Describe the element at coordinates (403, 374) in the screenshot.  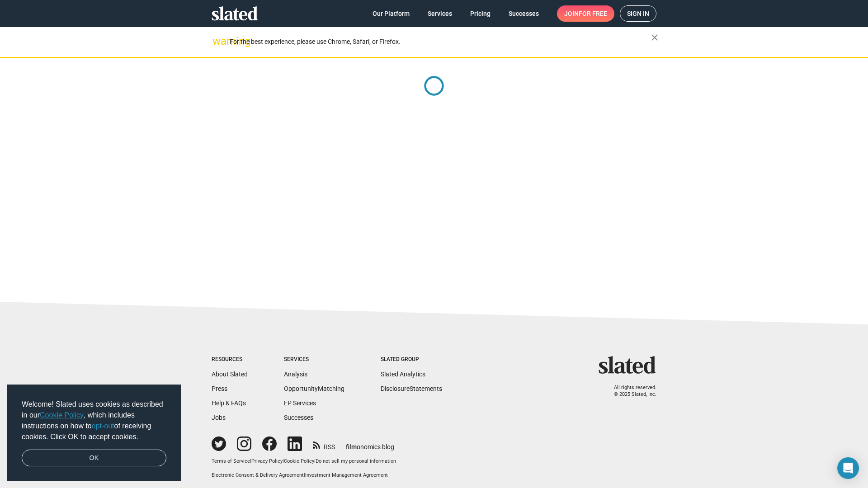
I see `a: Slated Analytics` at that location.